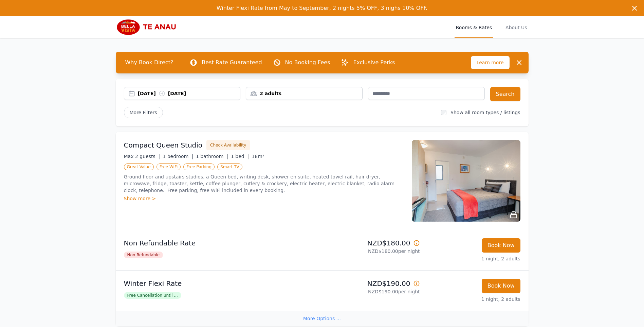 The width and height of the screenshot is (644, 327). Describe the element at coordinates (212, 156) in the screenshot. I see `span: 1 bathroom |` at that location.